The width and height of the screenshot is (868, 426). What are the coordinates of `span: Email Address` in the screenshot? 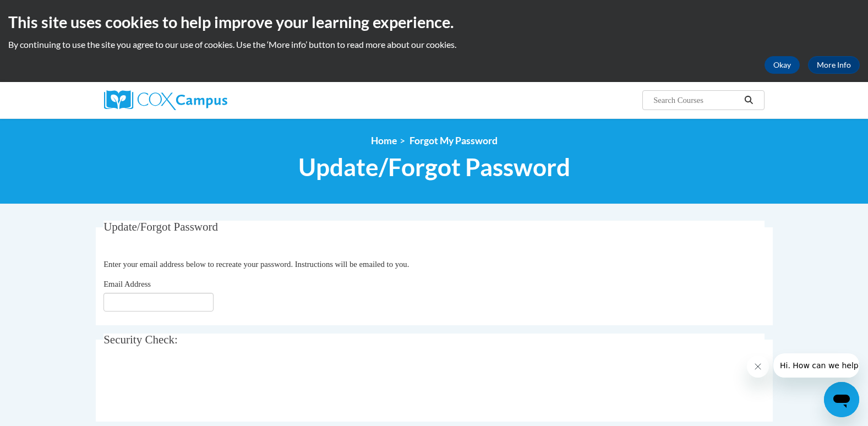 It's located at (127, 284).